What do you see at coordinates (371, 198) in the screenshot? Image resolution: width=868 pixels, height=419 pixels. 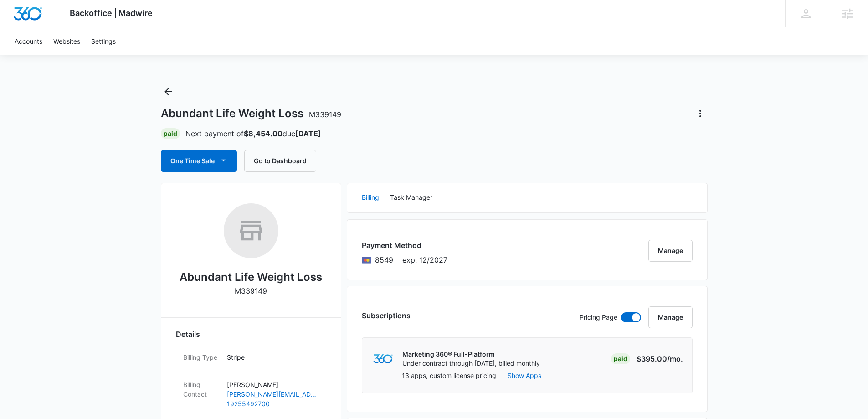 I see `button: Billing` at bounding box center [371, 198].